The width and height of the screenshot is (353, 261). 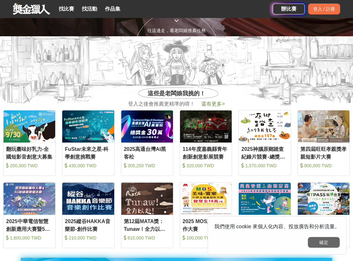 What do you see at coordinates (88, 225) in the screenshot?
I see `div: 2025縱谷HAKKA音樂節-創作比賽` at bounding box center [88, 225].